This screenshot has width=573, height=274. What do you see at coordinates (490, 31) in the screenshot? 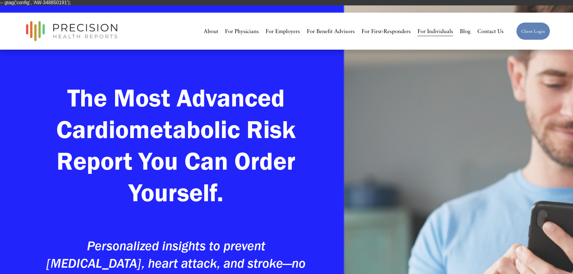
I see `a: Contact Us` at bounding box center [490, 31].